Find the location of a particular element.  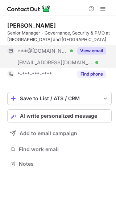

img: ContactOut v5.3.10 is located at coordinates (29, 9).